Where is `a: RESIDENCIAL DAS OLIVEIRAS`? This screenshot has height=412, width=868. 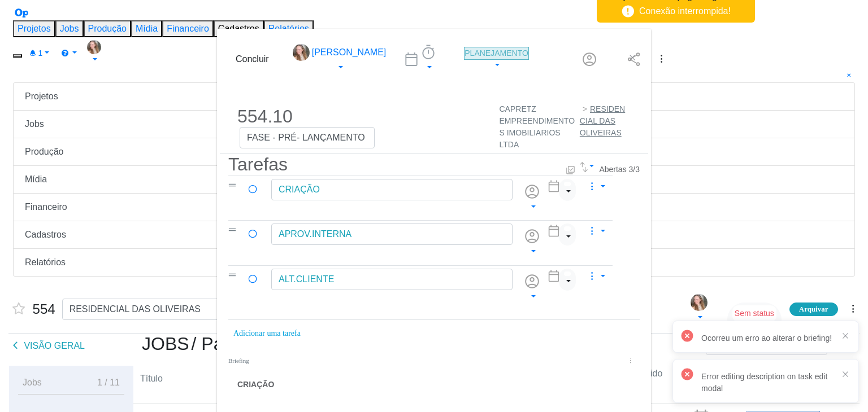 a: RESIDENCIAL DAS OLIVEIRAS is located at coordinates (602, 121).